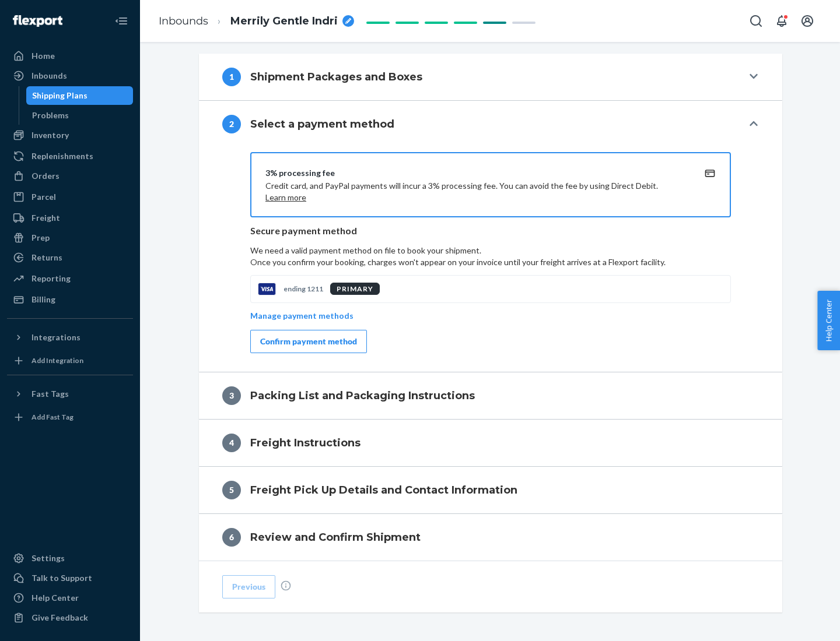  What do you see at coordinates (59, 618) in the screenshot?
I see `div: Give Feedback` at bounding box center [59, 618].